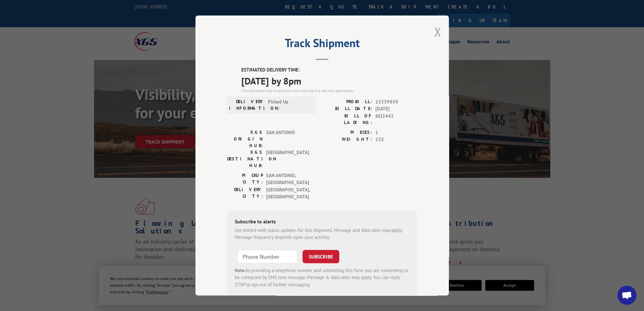 The height and width of the screenshot is (311, 644). Describe the element at coordinates (329, 70) in the screenshot. I see `label: ESTIMATED DELIVERY TIME:` at that location.